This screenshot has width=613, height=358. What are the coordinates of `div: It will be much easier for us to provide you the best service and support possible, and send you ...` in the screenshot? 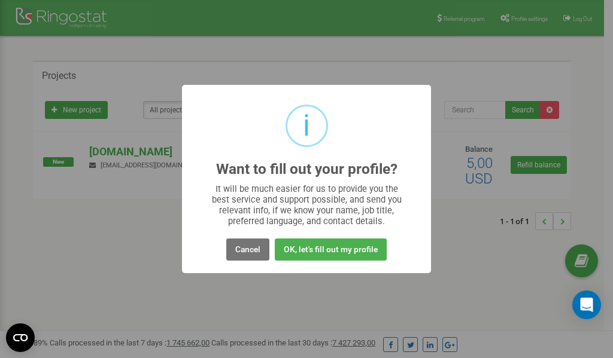 It's located at (306, 205).